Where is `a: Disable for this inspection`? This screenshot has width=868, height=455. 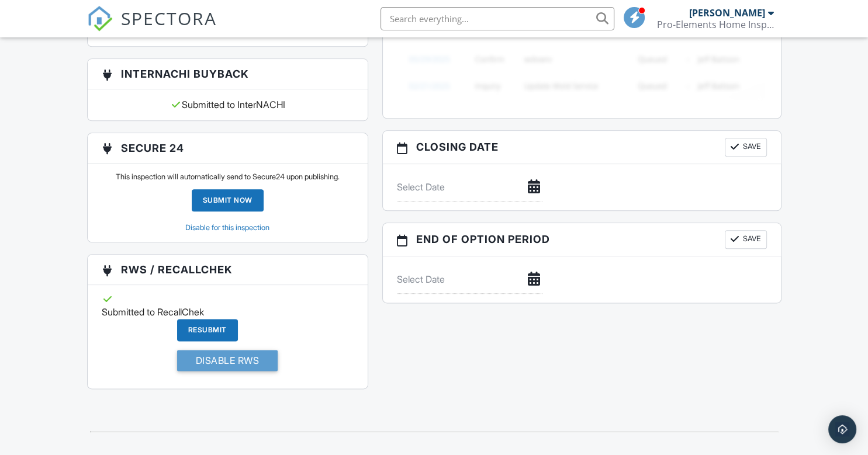 a: Disable for this inspection is located at coordinates (227, 227).